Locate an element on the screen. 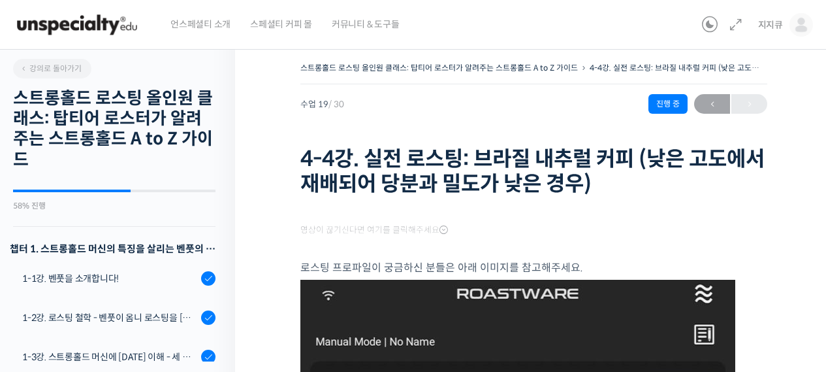 The image size is (826, 372). div: 58% 진행 is located at coordinates (114, 206).